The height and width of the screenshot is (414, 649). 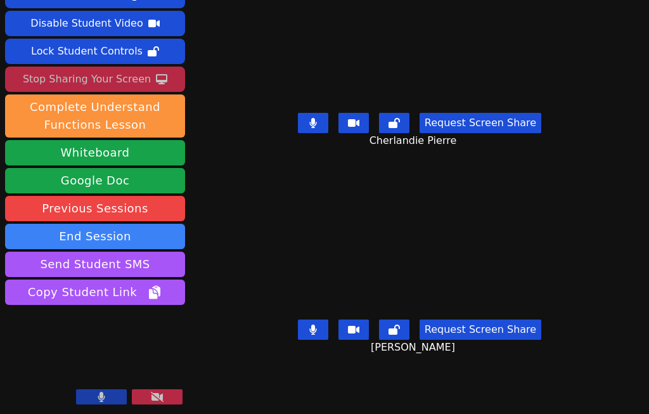 I want to click on div: Disable Student Video, so click(x=86, y=23).